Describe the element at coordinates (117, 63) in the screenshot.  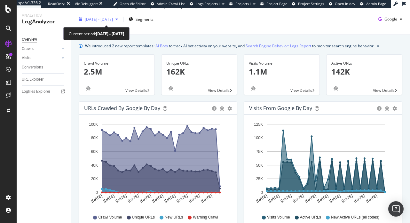
I see `div: Crawl Volume` at that location.